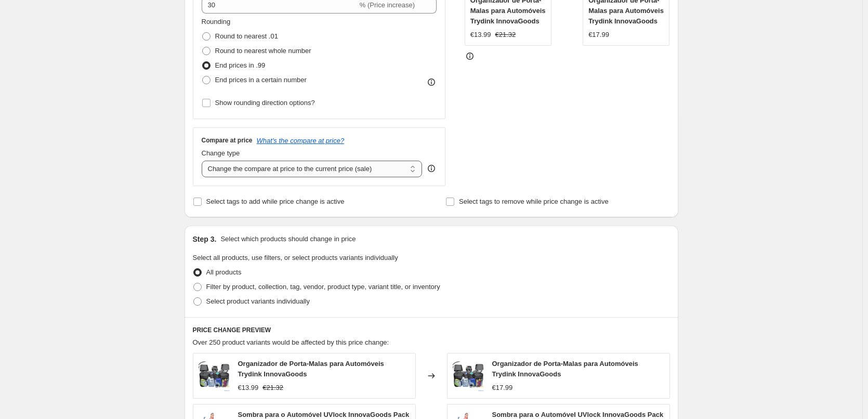  I want to click on span: Change type, so click(221, 153).